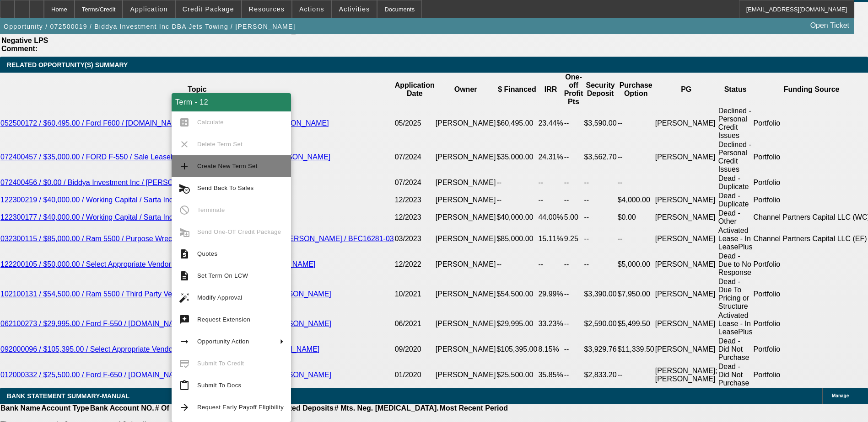  I want to click on th: Account Type, so click(65, 408).